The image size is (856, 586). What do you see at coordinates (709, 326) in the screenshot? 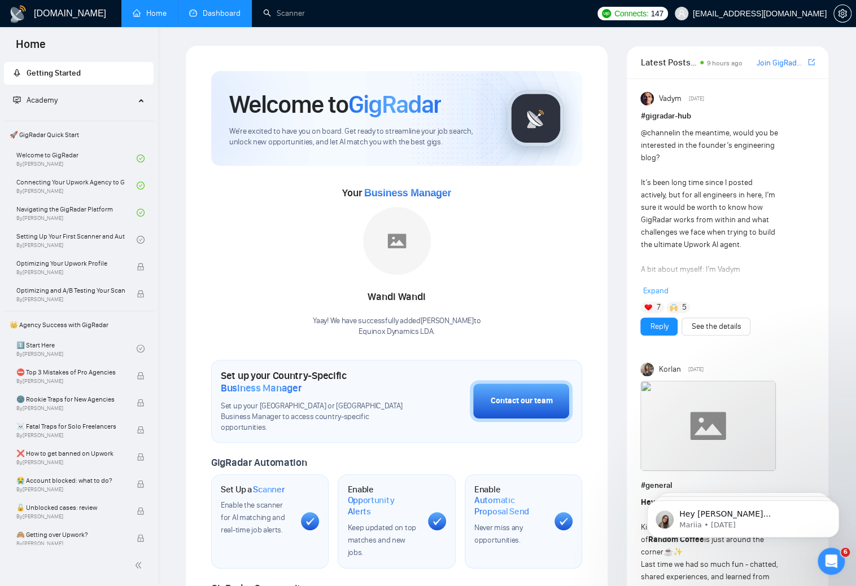
I see `div: in the meantime, would you be interested in the founder’s engineering blog? It’s been long time s...` at bounding box center [709, 326].